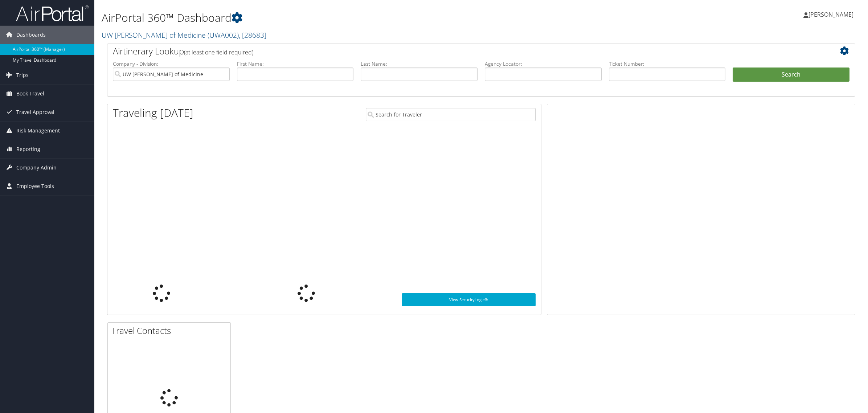 This screenshot has width=868, height=413. What do you see at coordinates (469, 300) in the screenshot?
I see `a: View SecurityLogic®` at bounding box center [469, 300].